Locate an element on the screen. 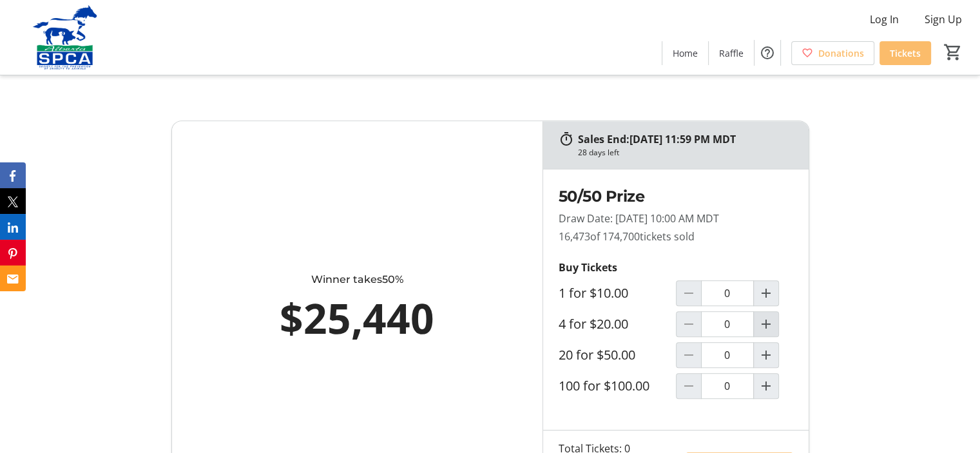 Image resolution: width=980 pixels, height=453 pixels. strong: Buy Tickets is located at coordinates (587, 268).